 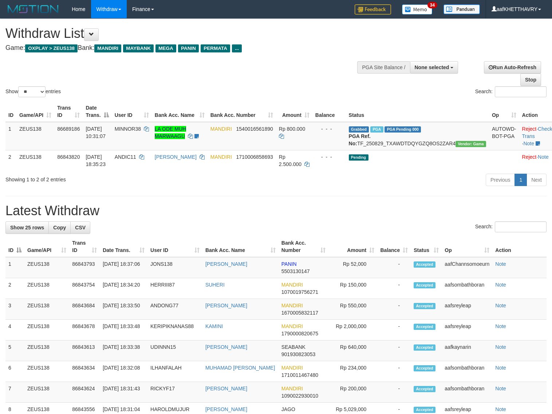 What do you see at coordinates (215, 285) in the screenshot?
I see `a: SUHERI` at bounding box center [215, 285].